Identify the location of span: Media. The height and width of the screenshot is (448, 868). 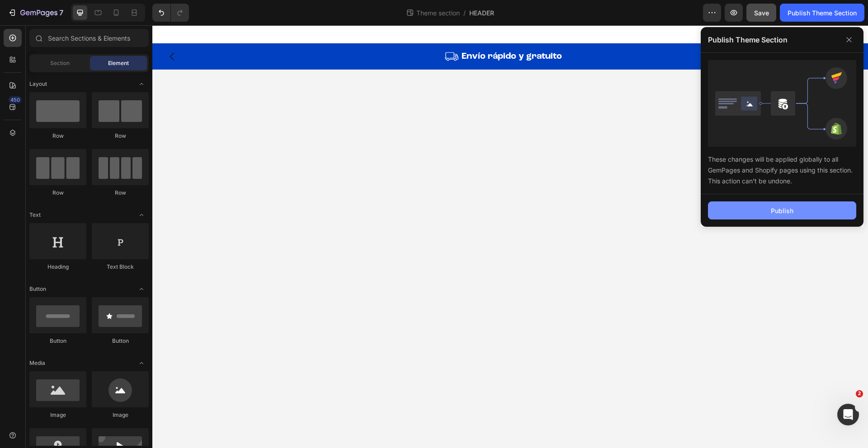
(37, 363).